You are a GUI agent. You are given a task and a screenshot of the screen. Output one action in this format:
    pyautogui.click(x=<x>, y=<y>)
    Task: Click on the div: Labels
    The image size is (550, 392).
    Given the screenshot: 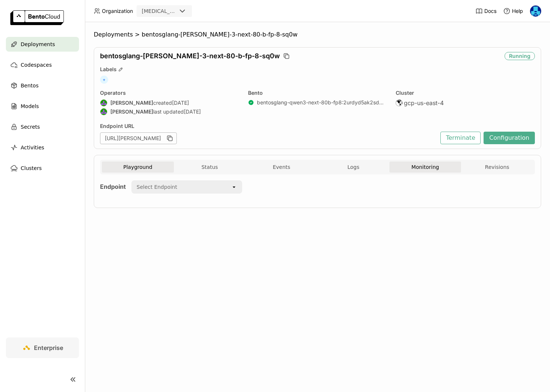 What is the action you would take?
    pyautogui.click(x=317, y=69)
    